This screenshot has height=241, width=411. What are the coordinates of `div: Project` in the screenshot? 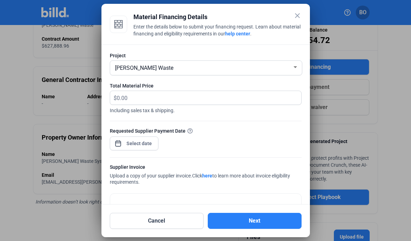 It's located at (206, 56).